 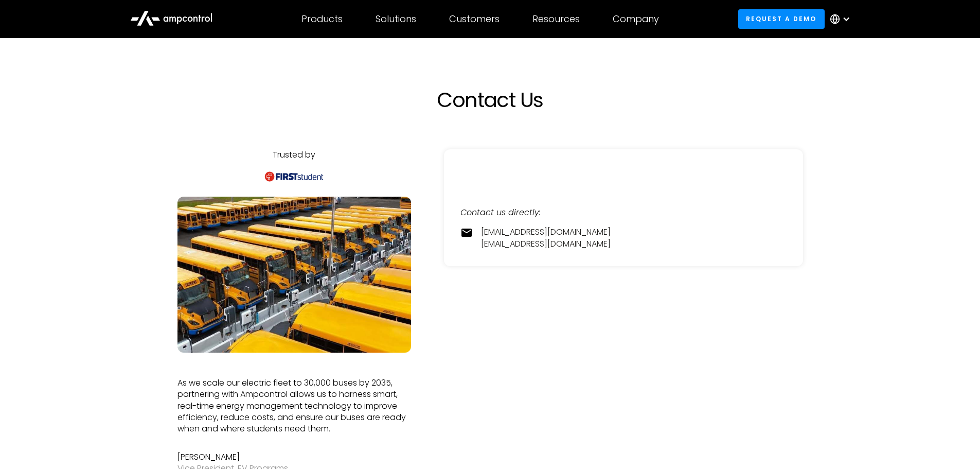 What do you see at coordinates (396, 19) in the screenshot?
I see `div: Solutions` at bounding box center [396, 19].